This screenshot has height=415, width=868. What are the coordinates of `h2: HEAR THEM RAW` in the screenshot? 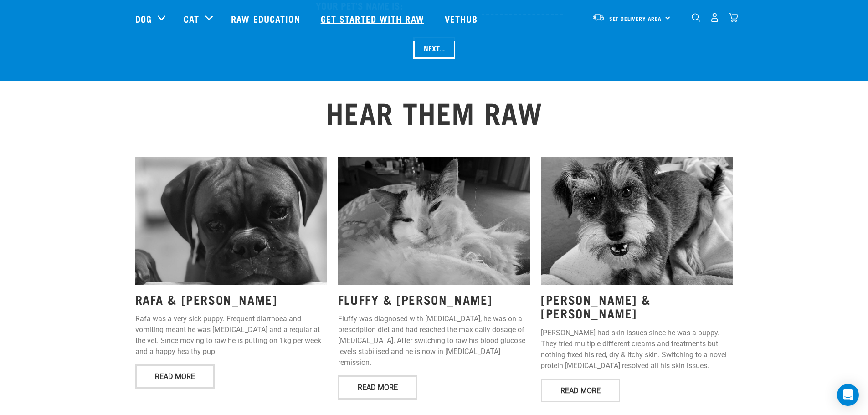 It's located at (434, 112).